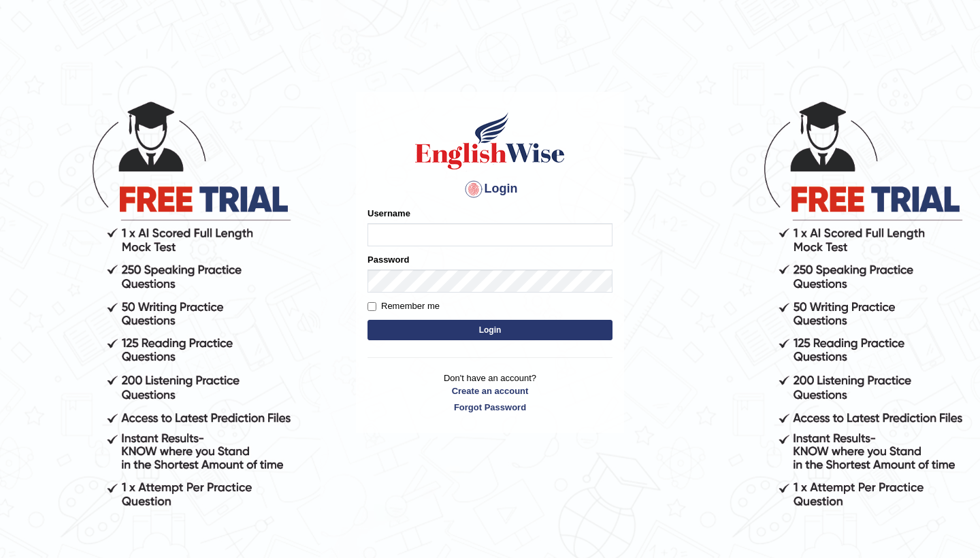 The width and height of the screenshot is (980, 558). I want to click on p: Don't have an account?, so click(490, 393).